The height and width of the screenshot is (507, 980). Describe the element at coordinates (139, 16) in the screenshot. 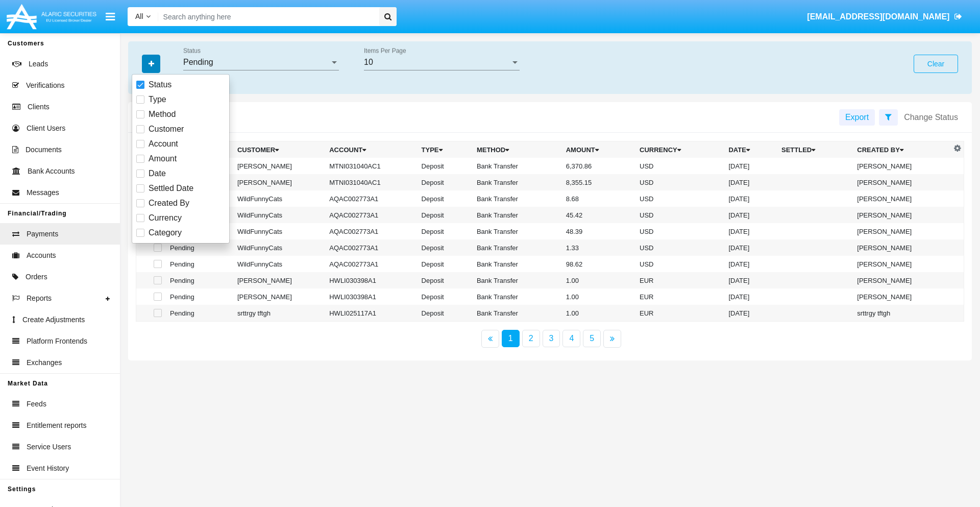

I see `span: All` at that location.